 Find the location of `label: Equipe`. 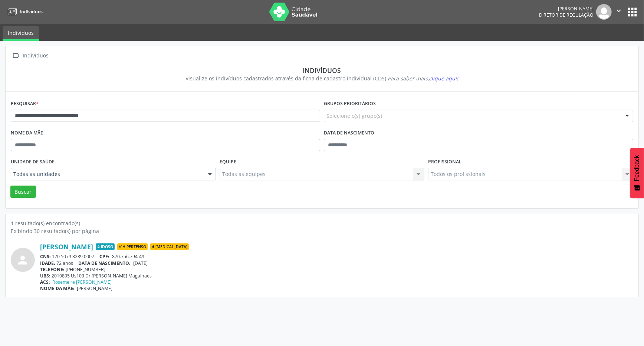

label: Equipe is located at coordinates (228, 162).